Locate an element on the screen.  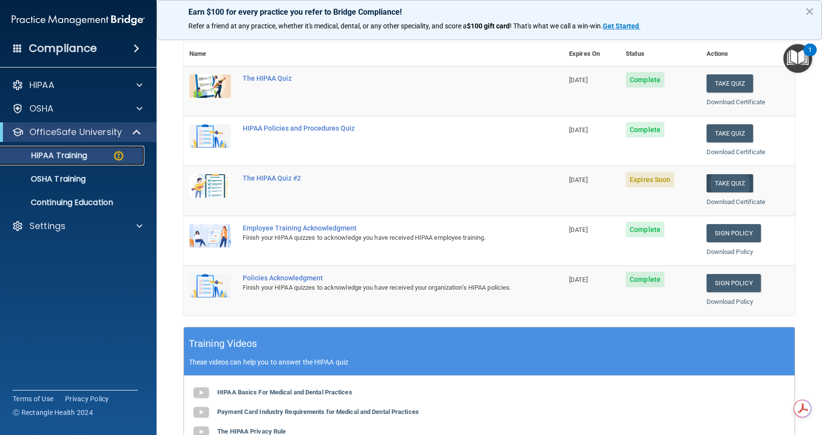
div: The HIPAA Quiz is located at coordinates (378, 78).